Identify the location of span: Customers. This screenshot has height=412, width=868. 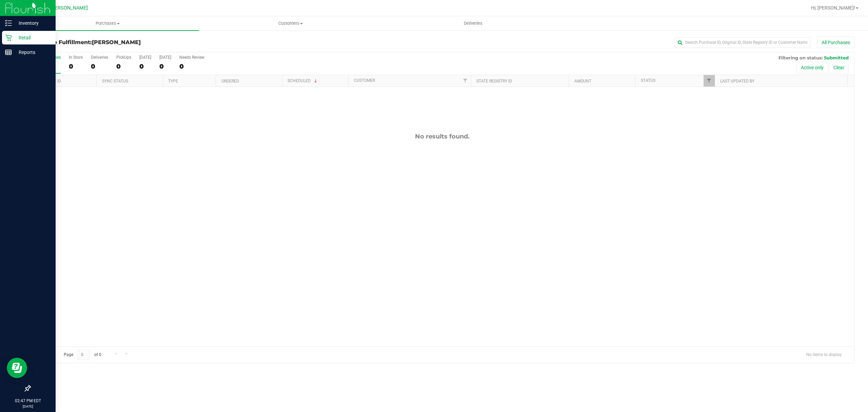
(290, 23).